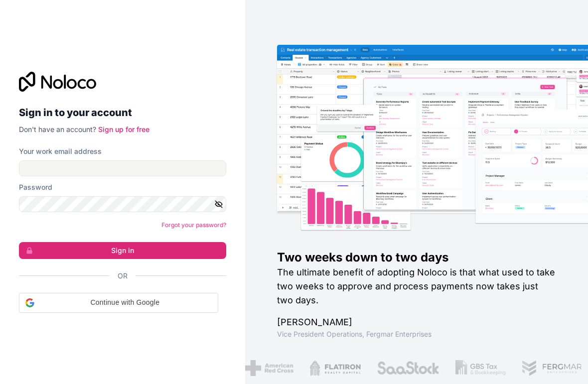 This screenshot has height=384, width=588. What do you see at coordinates (122, 251) in the screenshot?
I see `button: Sign in` at bounding box center [122, 251].